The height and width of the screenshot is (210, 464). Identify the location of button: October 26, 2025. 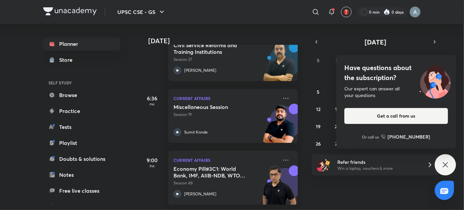
(319, 144).